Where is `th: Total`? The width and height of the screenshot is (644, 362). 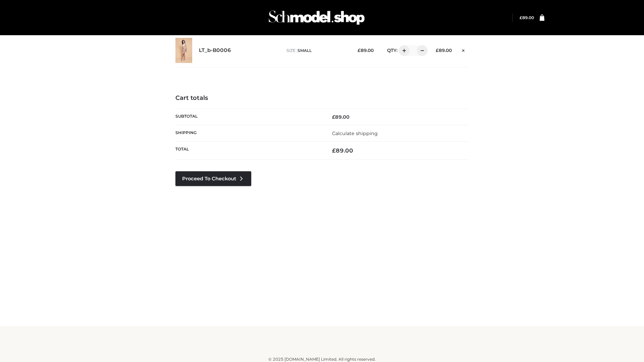 th: Total is located at coordinates (248, 151).